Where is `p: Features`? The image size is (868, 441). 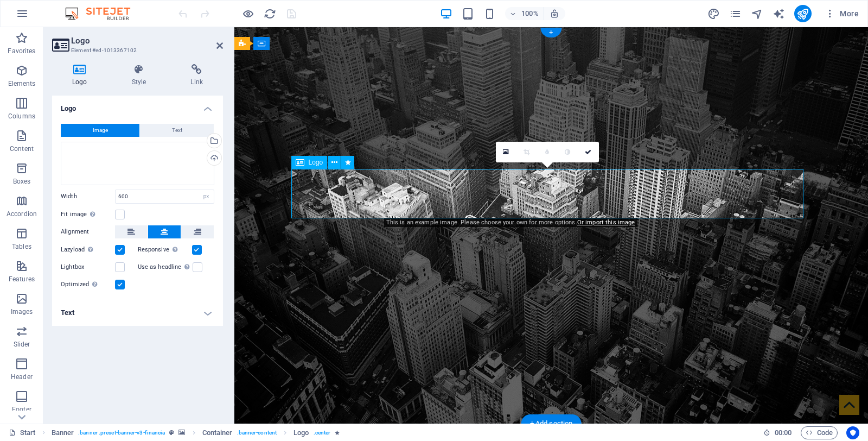
p: Features is located at coordinates (22, 279).